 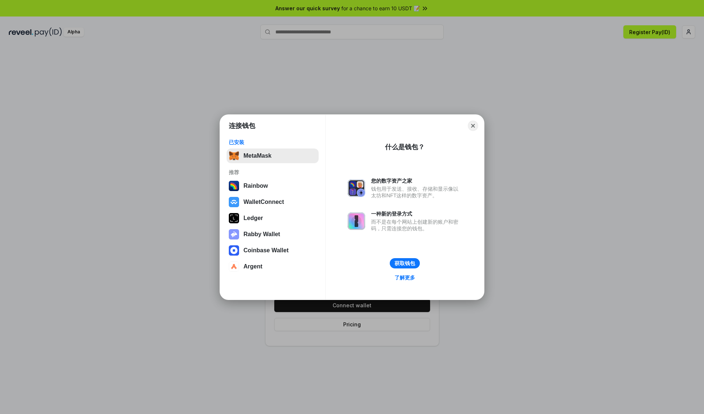 I want to click on div: 您的数字资产之家, so click(x=416, y=181).